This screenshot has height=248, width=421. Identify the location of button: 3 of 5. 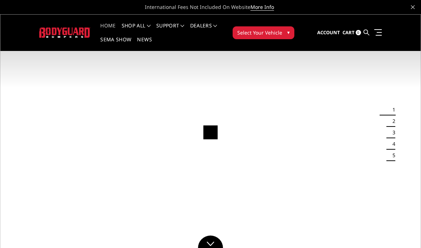
(391, 133).